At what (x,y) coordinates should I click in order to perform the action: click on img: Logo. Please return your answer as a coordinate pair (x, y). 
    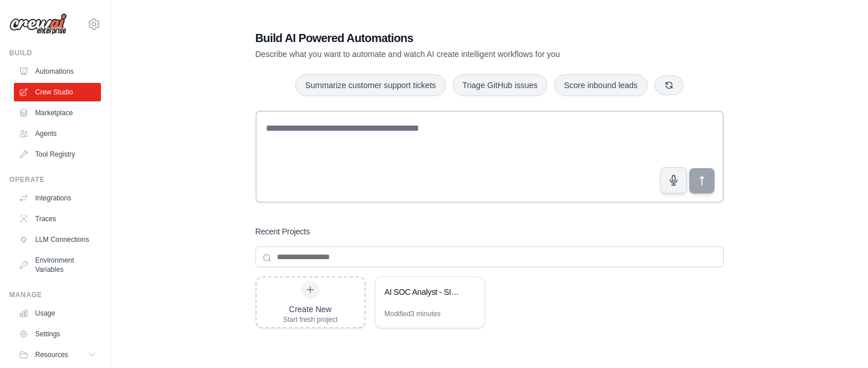
    Looking at the image, I should click on (38, 24).